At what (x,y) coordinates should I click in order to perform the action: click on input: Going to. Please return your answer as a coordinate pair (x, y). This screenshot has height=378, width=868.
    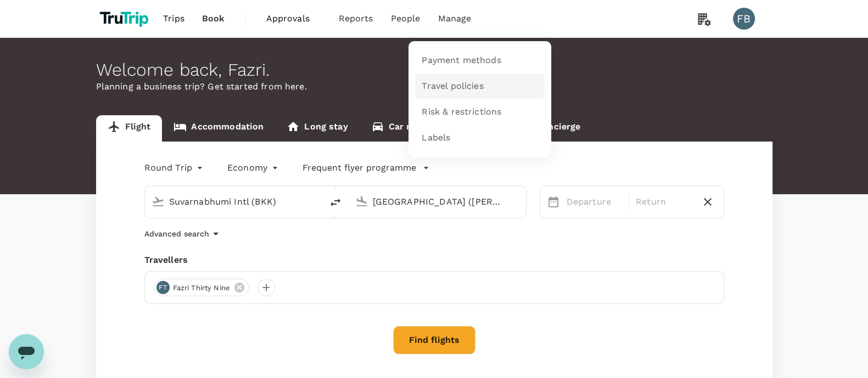
    Looking at the image, I should click on (438, 201).